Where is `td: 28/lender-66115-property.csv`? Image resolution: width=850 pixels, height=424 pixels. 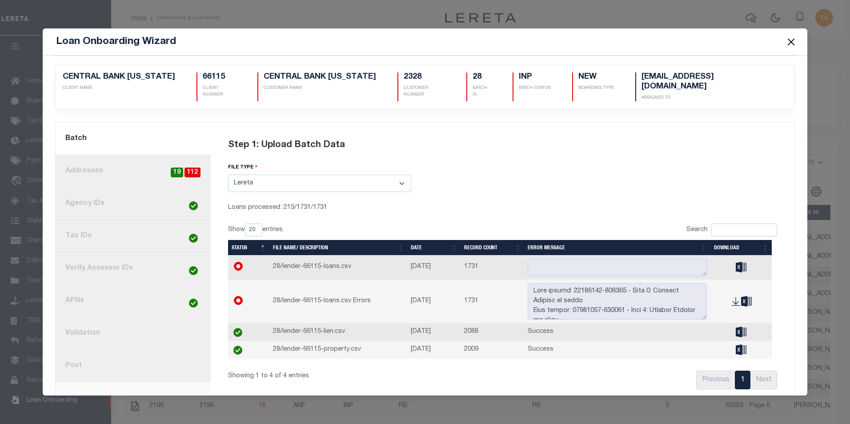 td: 28/lender-66115-property.csv is located at coordinates (338, 350).